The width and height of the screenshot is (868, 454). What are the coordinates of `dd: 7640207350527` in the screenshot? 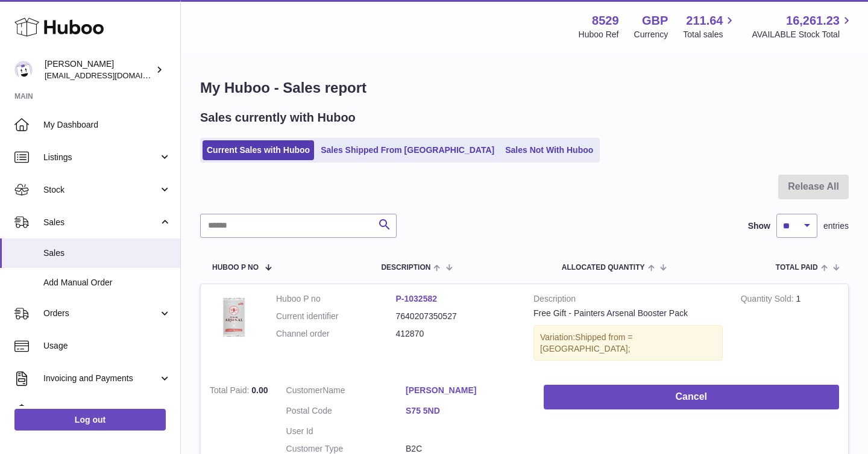 It's located at (456, 316).